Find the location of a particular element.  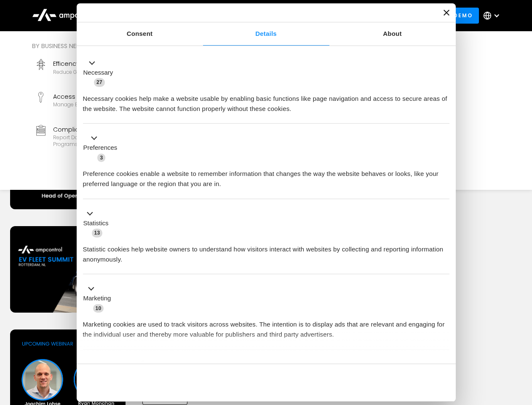

button: Marketing (10) is located at coordinates (100, 299).